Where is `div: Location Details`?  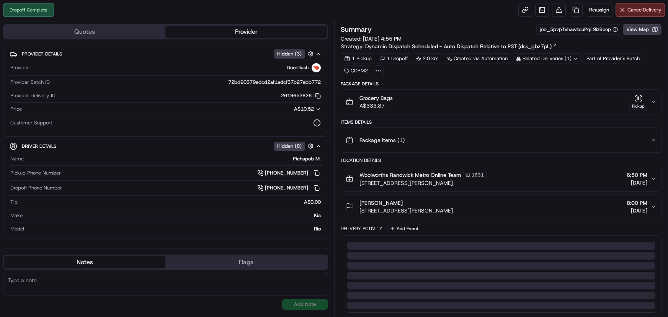
div: Location Details is located at coordinates (501, 160).